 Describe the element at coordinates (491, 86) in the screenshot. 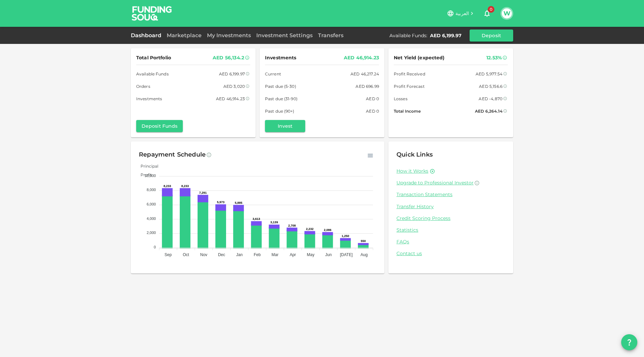

I see `div: AED 5,156.6` at that location.